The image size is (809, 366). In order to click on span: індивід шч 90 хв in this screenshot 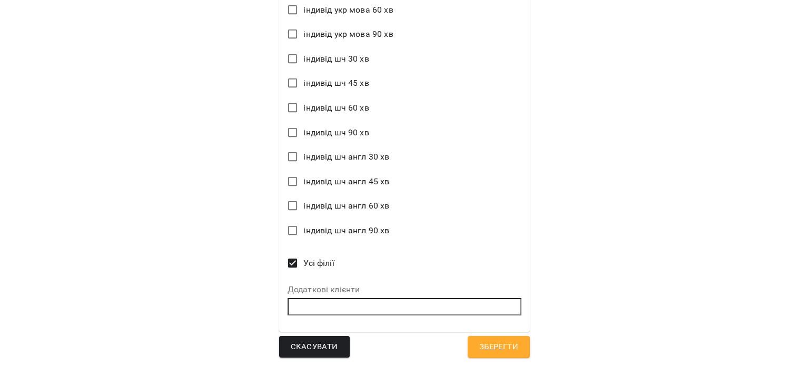, I will do `click(336, 133)`.